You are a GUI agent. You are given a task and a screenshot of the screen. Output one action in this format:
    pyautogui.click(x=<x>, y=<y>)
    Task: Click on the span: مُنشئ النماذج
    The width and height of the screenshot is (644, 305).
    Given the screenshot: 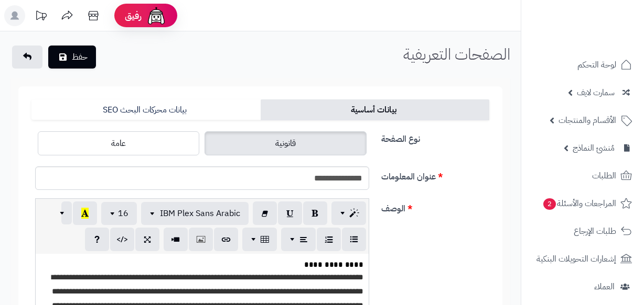 What is the action you would take?
    pyautogui.click(x=594, y=148)
    